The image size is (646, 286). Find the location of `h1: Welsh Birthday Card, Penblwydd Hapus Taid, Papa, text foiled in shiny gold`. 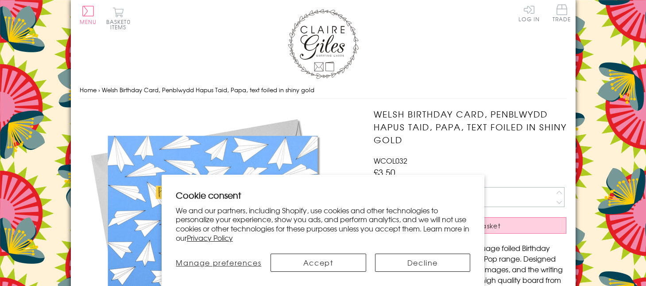

h1: Welsh Birthday Card, Penblwydd Hapus Taid, Papa, text foiled in shiny gold is located at coordinates (470, 127).